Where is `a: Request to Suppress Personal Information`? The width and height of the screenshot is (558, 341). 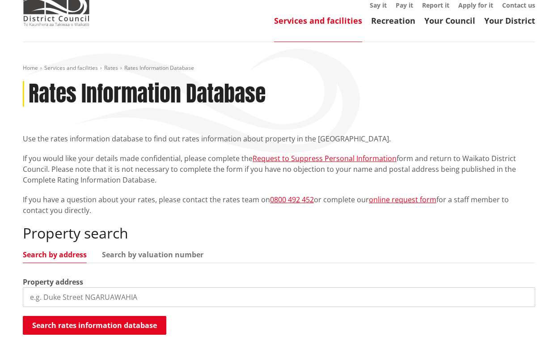
a: Request to Suppress Personal Information is located at coordinates (325, 158).